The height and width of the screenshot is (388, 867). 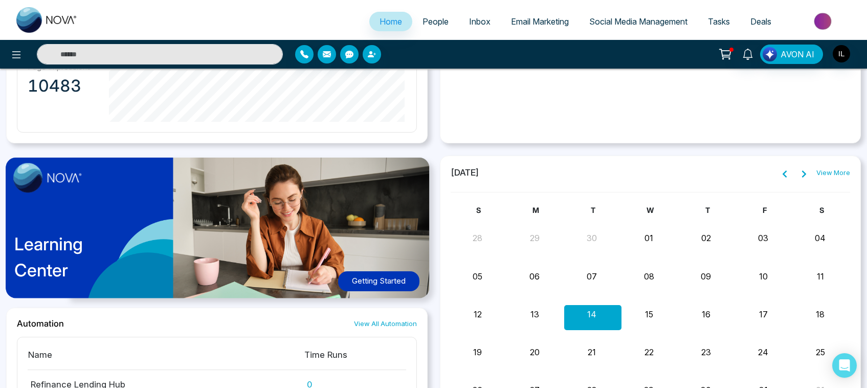 I want to click on a: View All Automation, so click(x=385, y=323).